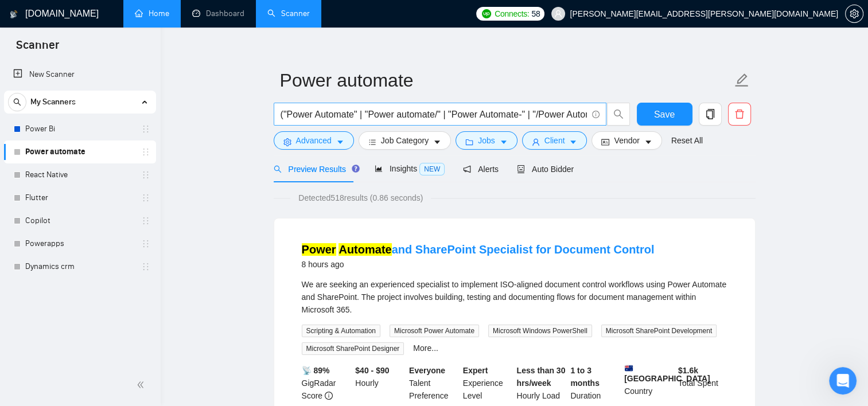 Image resolution: width=868 pixels, height=406 pixels. Describe the element at coordinates (488, 383) in the screenshot. I see `div: Experience Level` at that location.